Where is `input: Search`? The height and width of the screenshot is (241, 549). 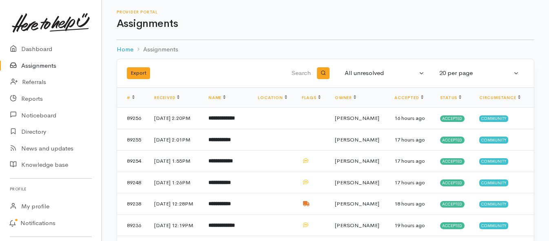
input: Search is located at coordinates (273, 73).